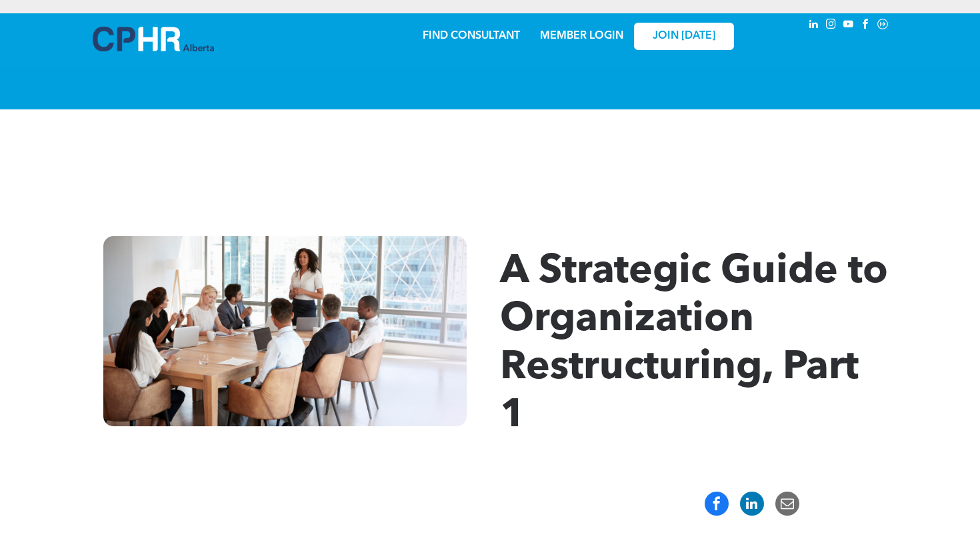  What do you see at coordinates (882, 25) in the screenshot?
I see `a: Social network` at bounding box center [882, 25].